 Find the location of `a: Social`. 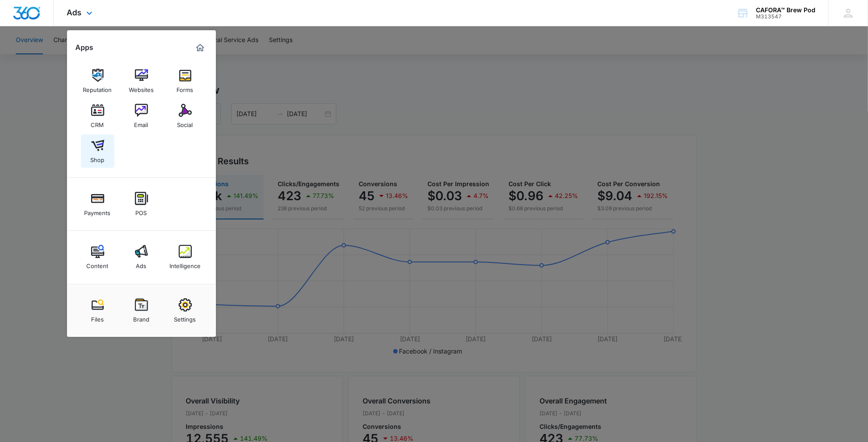

a: Social is located at coordinates (185, 116).